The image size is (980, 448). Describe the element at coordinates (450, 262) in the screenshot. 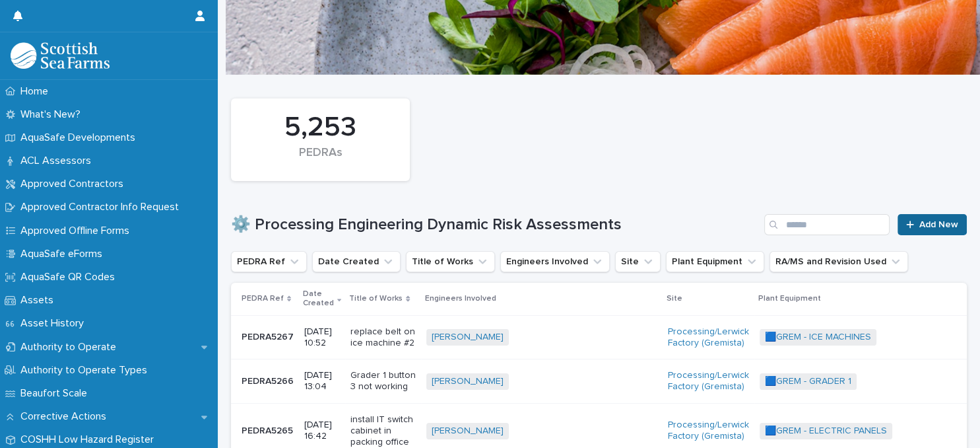

I see `button: Title of Works` at that location.